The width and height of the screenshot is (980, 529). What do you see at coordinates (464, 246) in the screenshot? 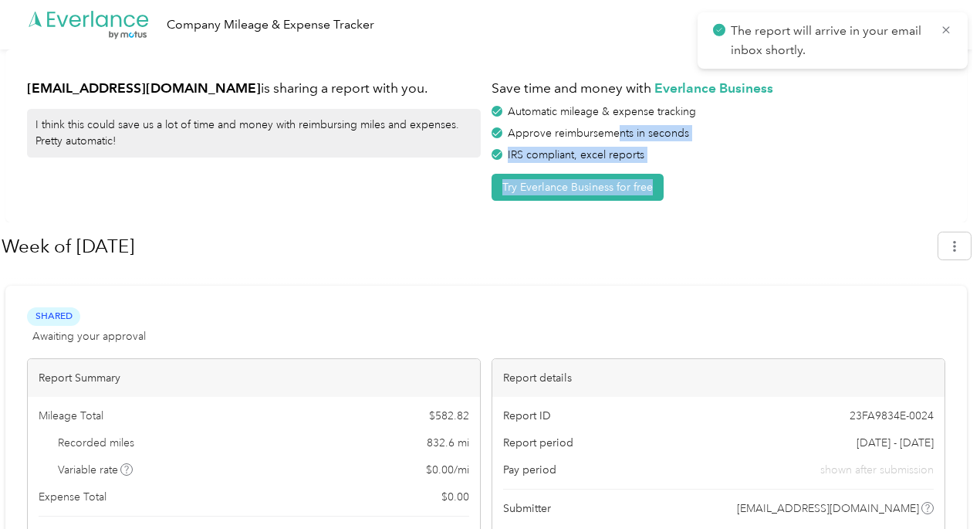
I see `h1: Week of September 22 2025` at bounding box center [464, 246].